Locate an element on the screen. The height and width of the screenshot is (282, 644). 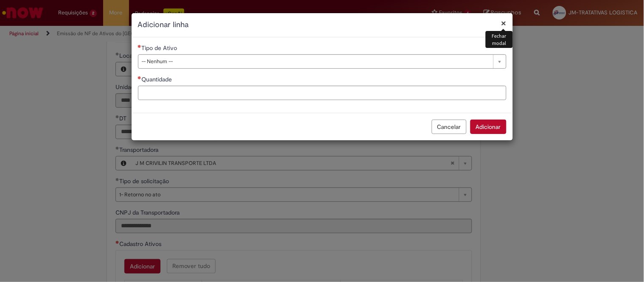
button: Adicionar is located at coordinates (488, 127).